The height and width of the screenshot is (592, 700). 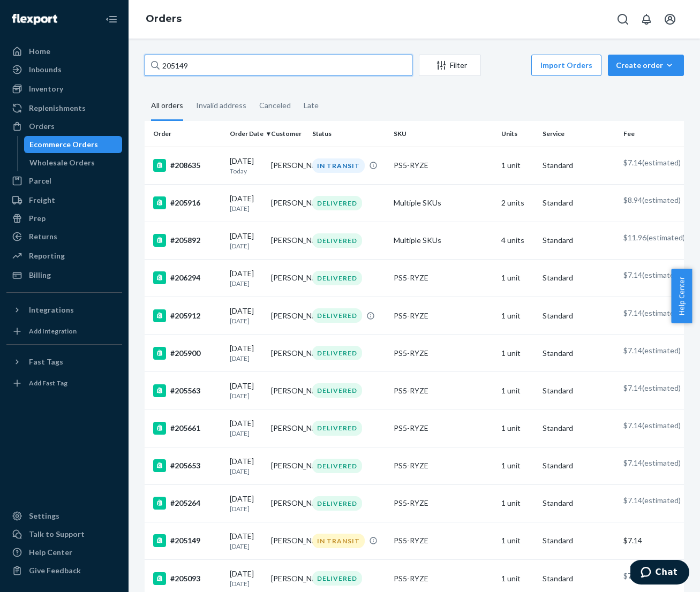 What do you see at coordinates (187, 503) in the screenshot?
I see `div: #205264` at bounding box center [187, 503].